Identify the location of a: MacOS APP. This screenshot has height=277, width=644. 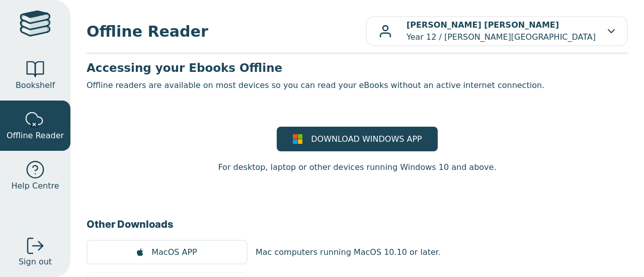
(167, 252).